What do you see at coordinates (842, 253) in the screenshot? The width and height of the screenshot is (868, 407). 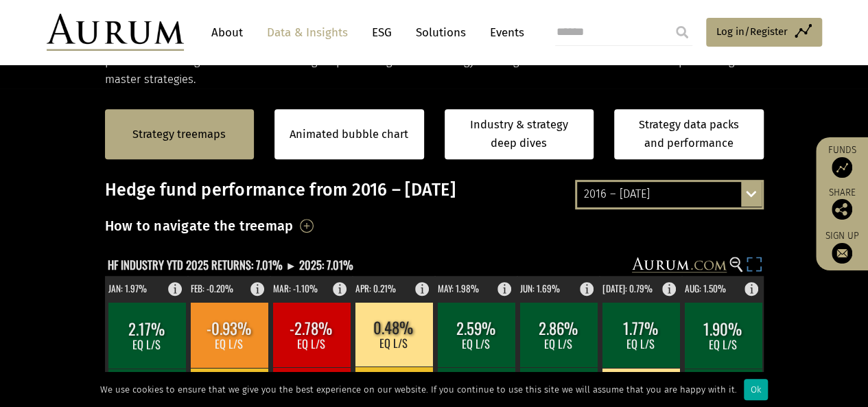 I see `img: Sign up to our newsletter` at bounding box center [842, 253].